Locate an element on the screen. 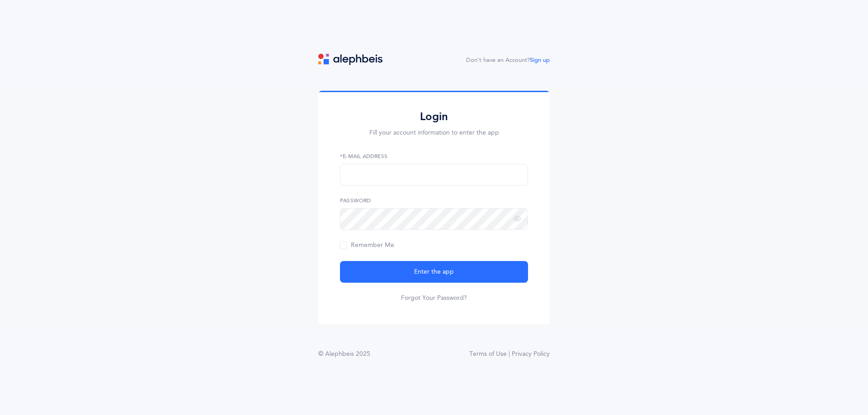  div: © Alephbeis 2025 is located at coordinates (344, 354).